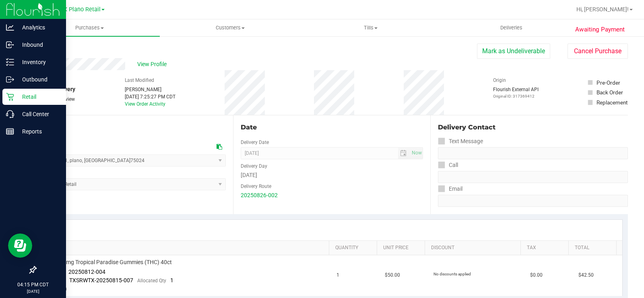 The height and width of the screenshot is (298, 644). Describe the element at coordinates (38, 27) in the screenshot. I see `p: Analytics` at that location.